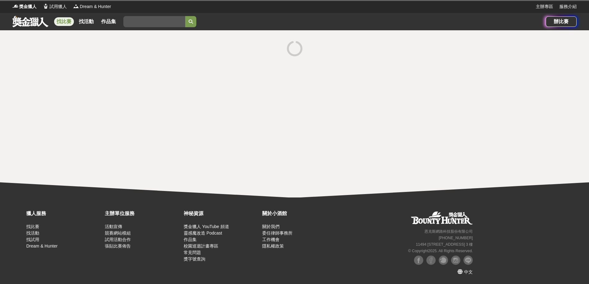 This screenshot has height=284, width=589. Describe the element at coordinates (271, 227) in the screenshot. I see `a: 關於我們` at that location.